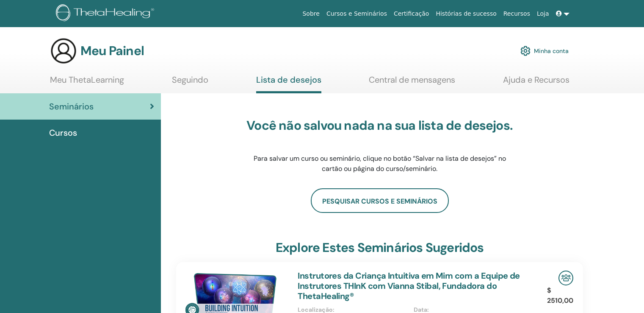 Image resolution: width=644 pixels, height=313 pixels. What do you see at coordinates (87, 80) in the screenshot?
I see `font: Meu ThetaLearning` at bounding box center [87, 80].